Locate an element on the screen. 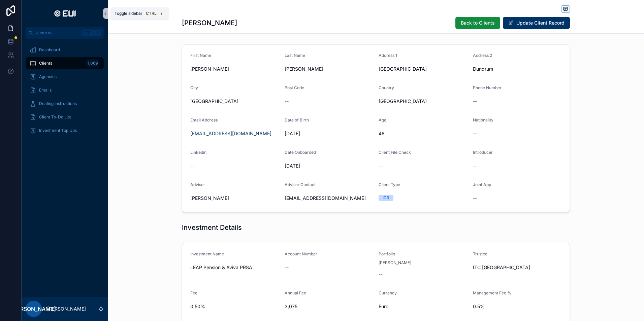 The width and height of the screenshot is (644, 321). span: Adviser is located at coordinates (198, 184).